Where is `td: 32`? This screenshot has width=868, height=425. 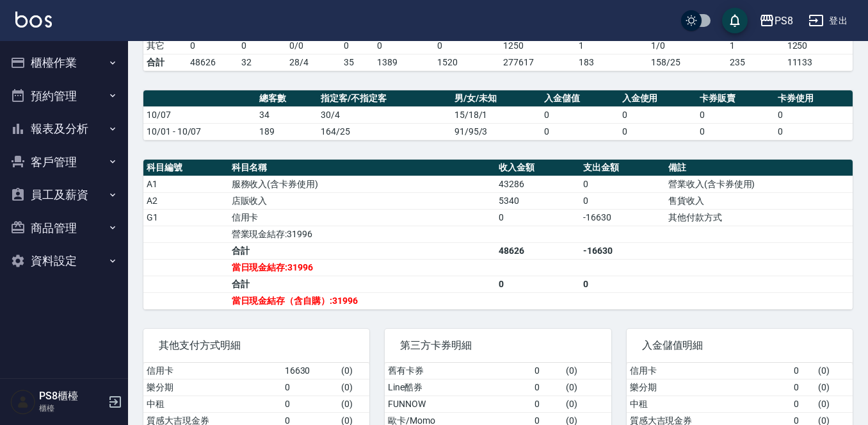
td: 32 is located at coordinates (263, 62).